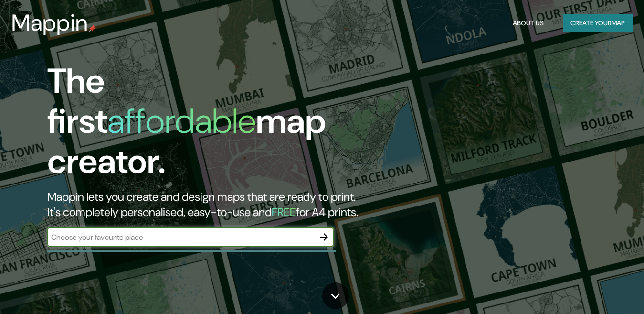 The height and width of the screenshot is (314, 644). Describe the element at coordinates (208, 125) in the screenshot. I see `h1: The first map creator.` at that location.